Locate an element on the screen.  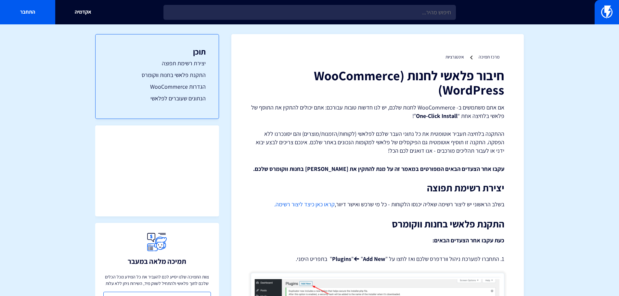
h3: תמיכה מלאה במעבר is located at coordinates (157, 261).